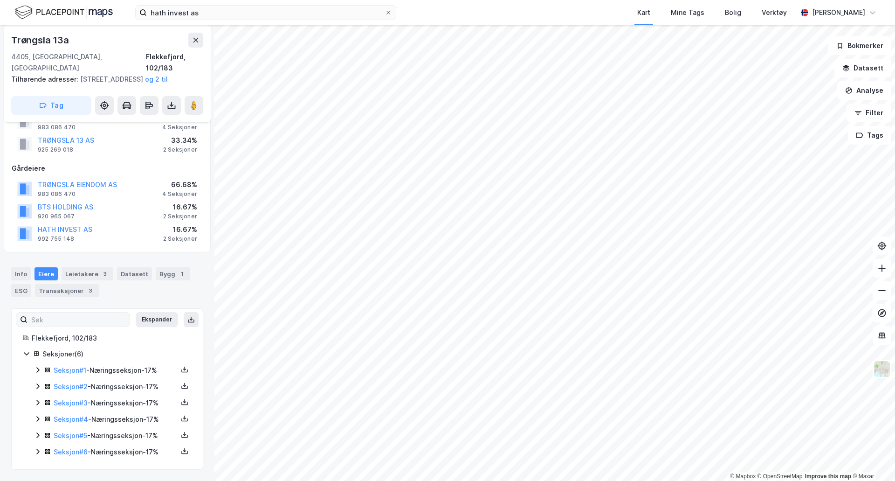 The image size is (895, 481). Describe the element at coordinates (70, 386) in the screenshot. I see `a: Seksjon#2` at that location.